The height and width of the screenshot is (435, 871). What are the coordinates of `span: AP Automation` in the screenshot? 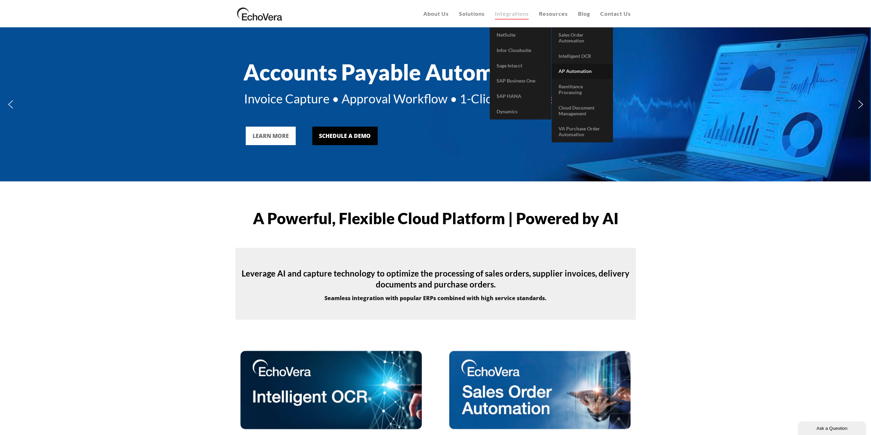 It's located at (575, 71).